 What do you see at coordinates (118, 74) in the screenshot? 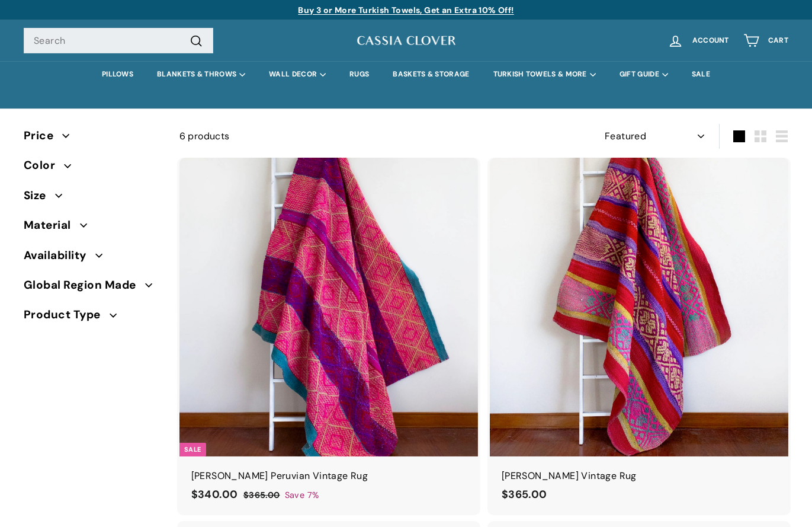
I see `a: PILLOWS` at bounding box center [118, 74].